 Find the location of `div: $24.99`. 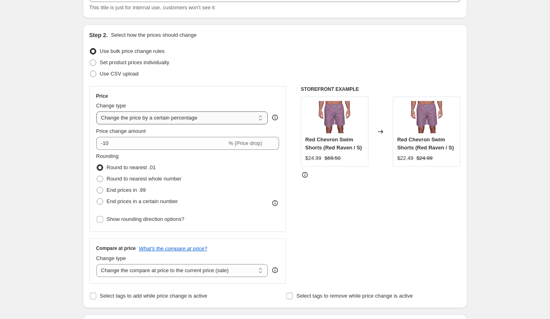

div: $24.99 is located at coordinates (313, 158).